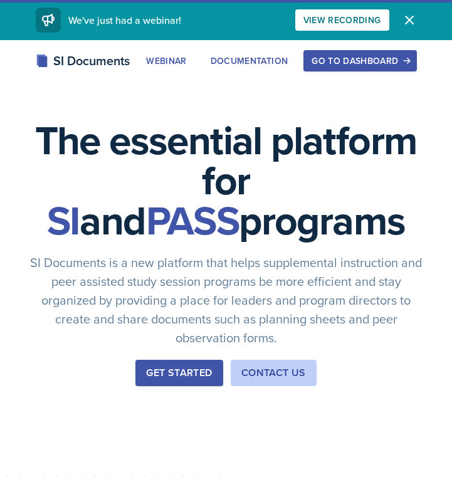 The image size is (452, 477). Describe the element at coordinates (83, 61) in the screenshot. I see `div: SI Documents` at that location.